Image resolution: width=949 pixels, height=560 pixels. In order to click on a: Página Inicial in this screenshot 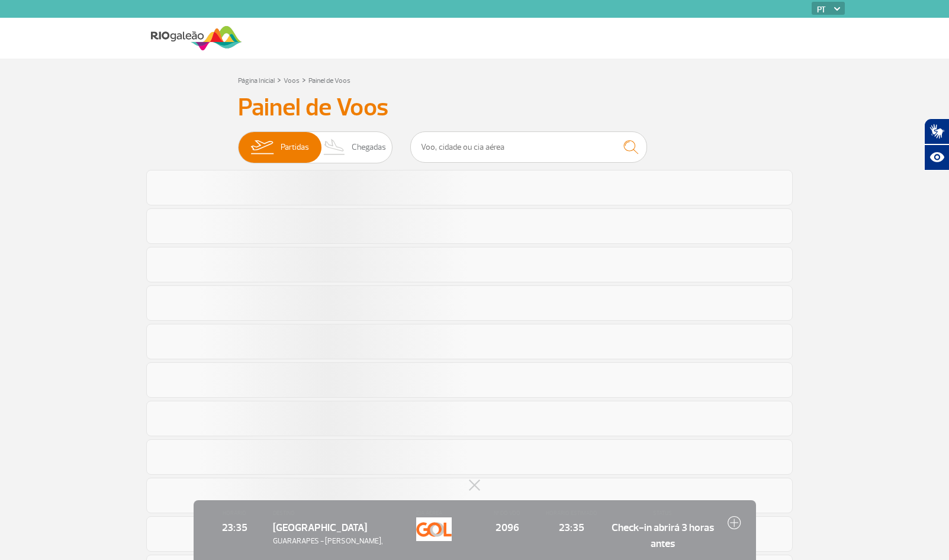, I will do `click(256, 80)`.